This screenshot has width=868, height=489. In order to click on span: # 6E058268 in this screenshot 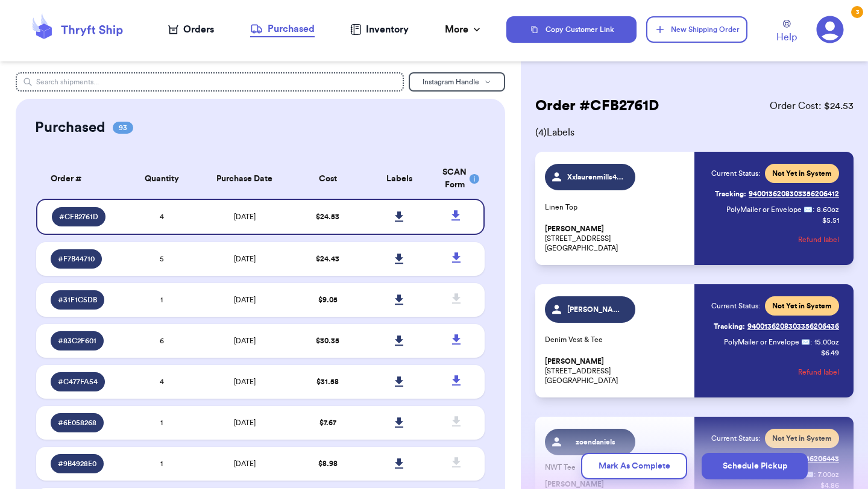, I will do `click(77, 423)`.